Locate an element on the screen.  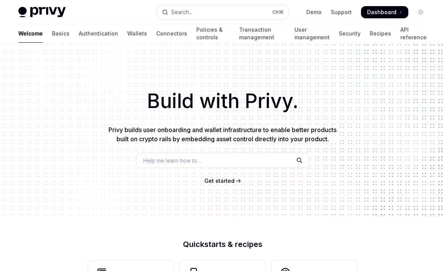
a: Support is located at coordinates (341, 12).